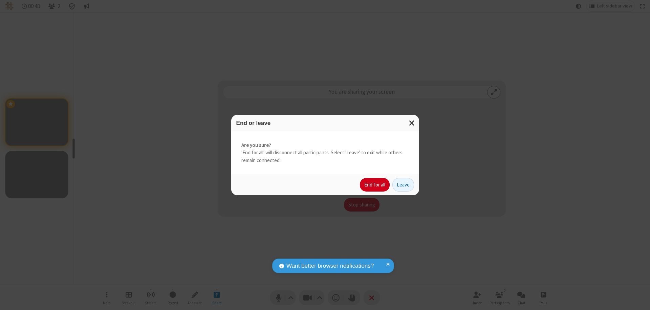 The image size is (650, 310). I want to click on span: Want better browser notifications?, so click(330, 266).